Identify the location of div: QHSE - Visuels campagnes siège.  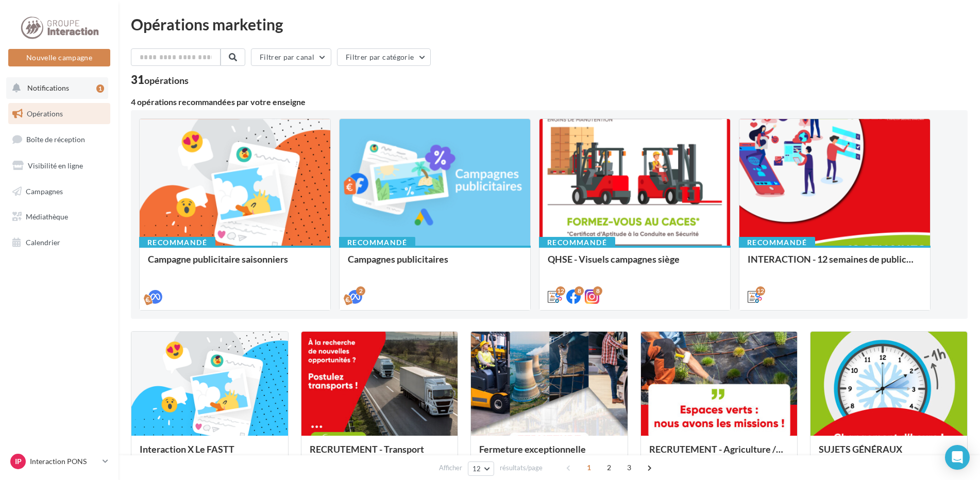
(635, 264).